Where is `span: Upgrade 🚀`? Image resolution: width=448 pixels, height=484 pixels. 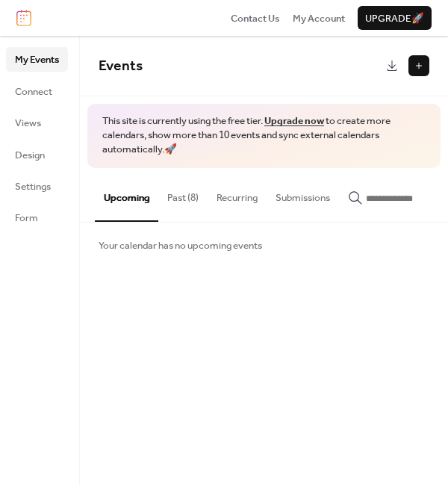 span: Upgrade 🚀 is located at coordinates (394, 18).